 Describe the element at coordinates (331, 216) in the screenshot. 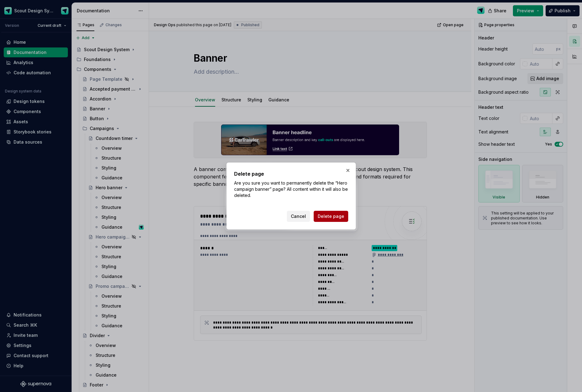

I see `span: Delete page` at that location.